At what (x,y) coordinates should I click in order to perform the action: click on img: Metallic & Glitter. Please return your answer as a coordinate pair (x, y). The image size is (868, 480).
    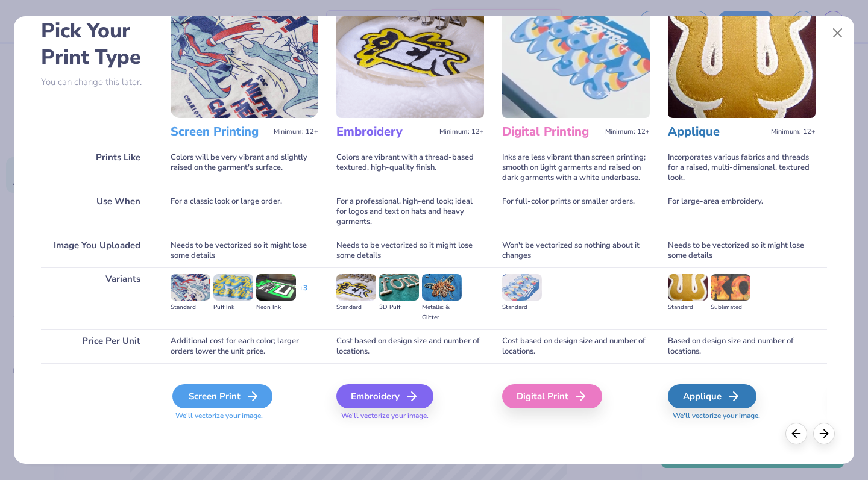
    Looking at the image, I should click on (442, 287).